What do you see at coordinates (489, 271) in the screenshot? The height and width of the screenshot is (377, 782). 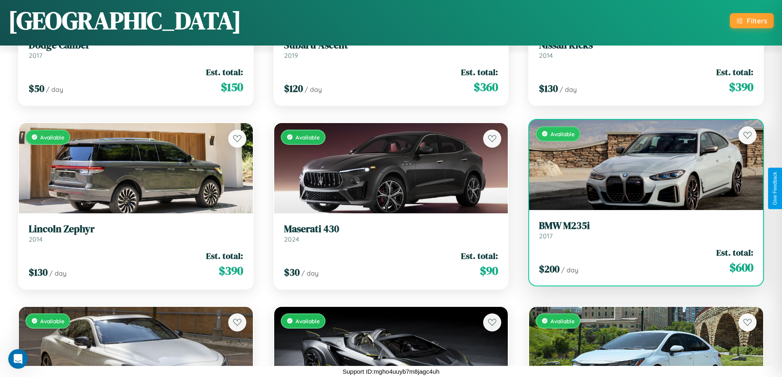 I see `span: $ 90` at bounding box center [489, 271].